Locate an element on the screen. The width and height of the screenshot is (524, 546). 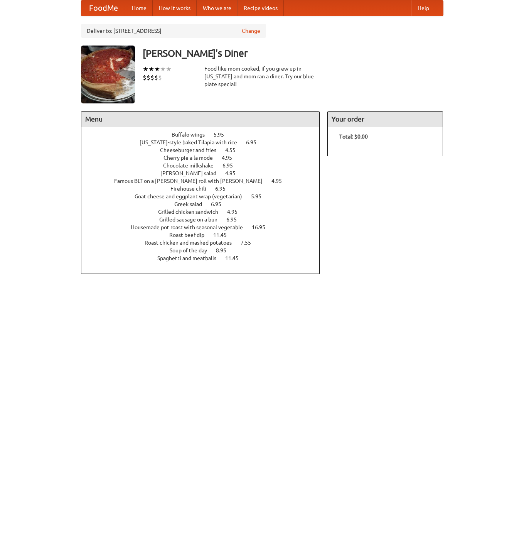
a: Cherry pie a la mode 4.95 is located at coordinates (205, 158).